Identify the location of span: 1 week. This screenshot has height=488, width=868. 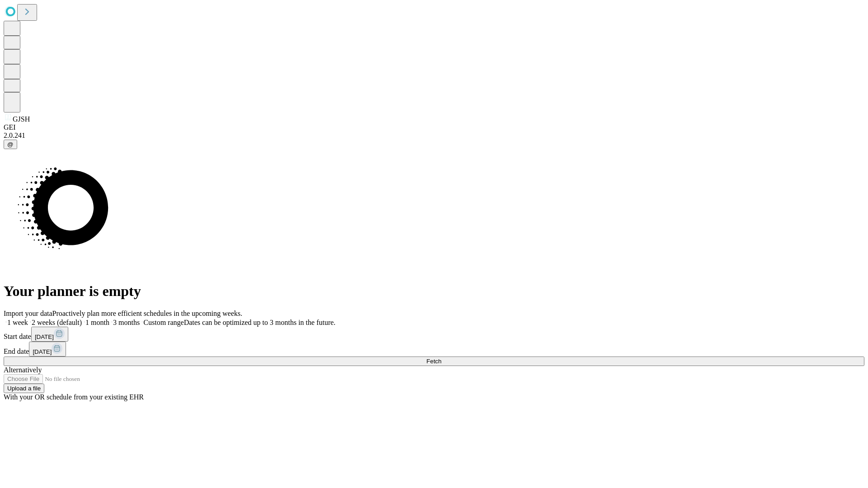
(17, 322).